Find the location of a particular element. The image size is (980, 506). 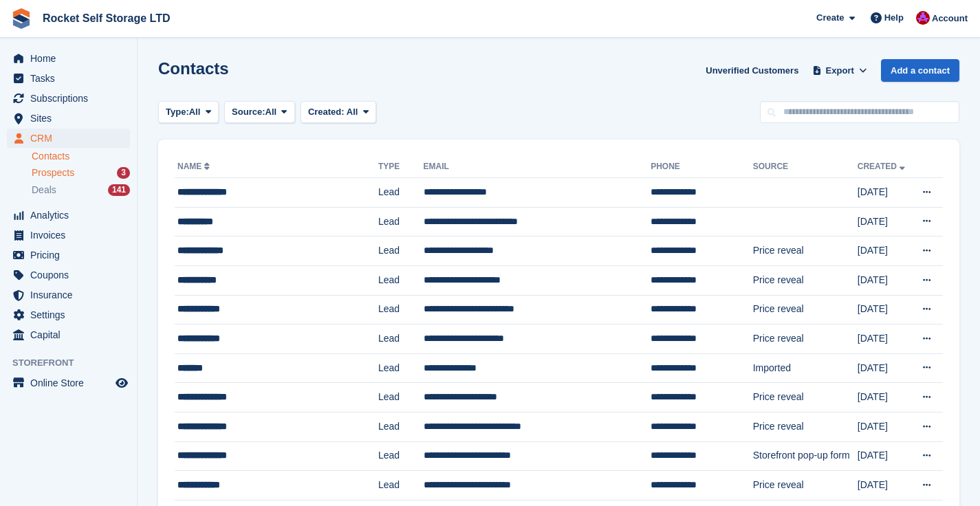

span: Create is located at coordinates (830, 18).